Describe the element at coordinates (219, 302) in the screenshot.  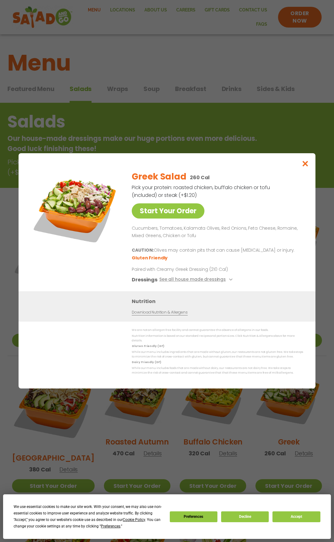
I see `h3: Nutrition` at that location.